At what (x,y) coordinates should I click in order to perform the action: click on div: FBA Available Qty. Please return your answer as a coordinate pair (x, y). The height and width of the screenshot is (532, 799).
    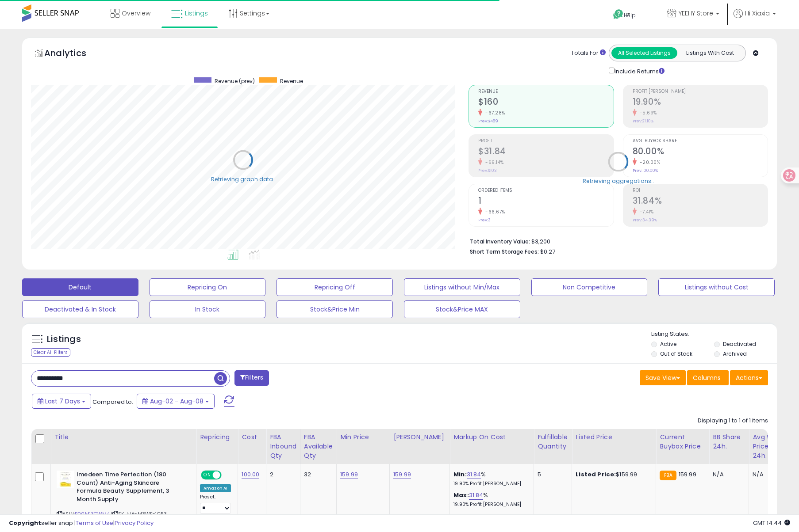
    Looking at the image, I should click on (318, 446).